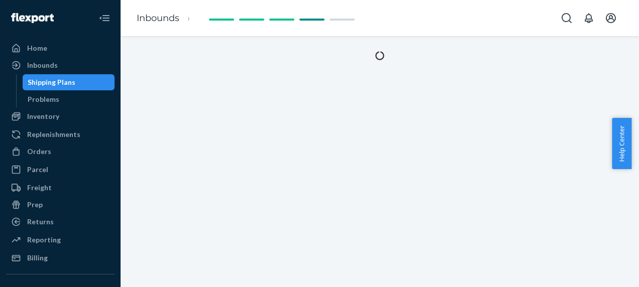 The image size is (639, 287). I want to click on div: Orders, so click(39, 152).